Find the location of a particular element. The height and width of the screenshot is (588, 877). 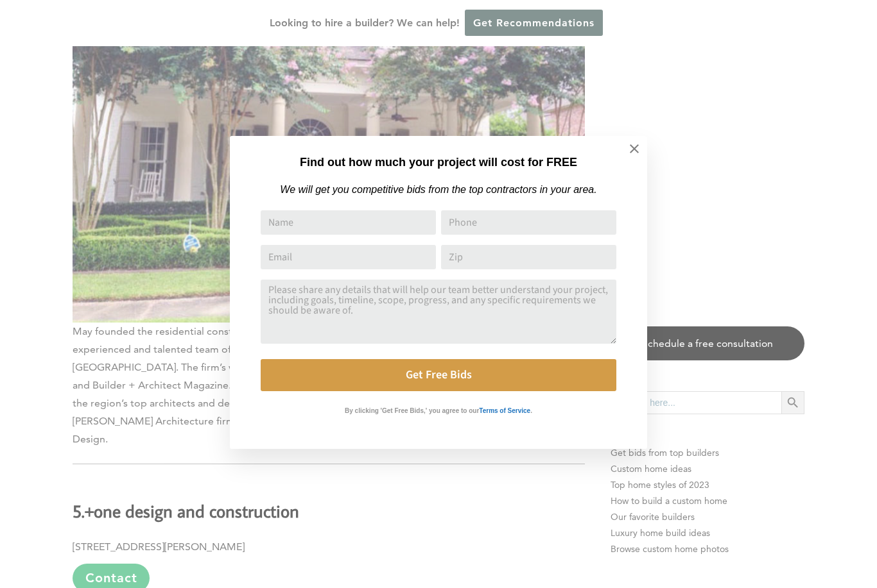

input: Zip is located at coordinates (528, 257).